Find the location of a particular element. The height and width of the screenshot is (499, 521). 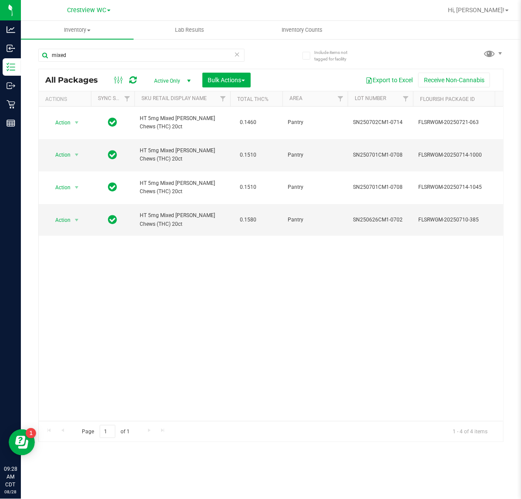

inline-svg: Retail is located at coordinates (11, 104).